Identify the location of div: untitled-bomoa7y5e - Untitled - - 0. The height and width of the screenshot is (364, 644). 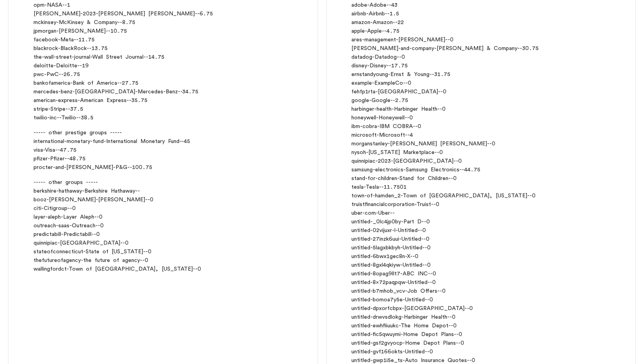
(481, 300).